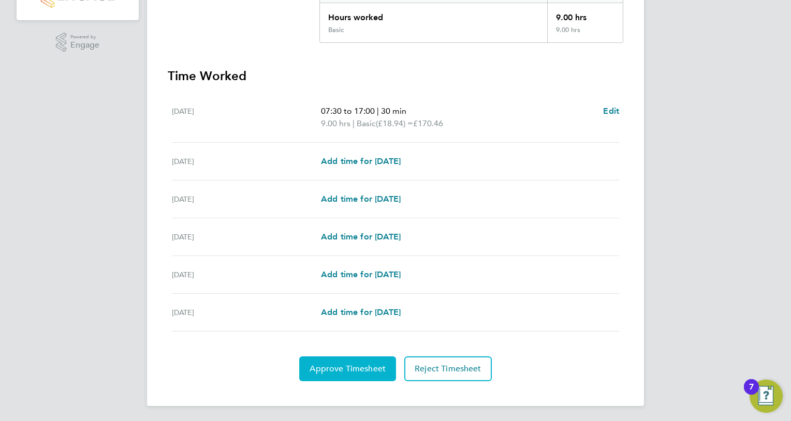 The height and width of the screenshot is (421, 791). Describe the element at coordinates (78, 42) in the screenshot. I see `a: Powered byEngage` at that location.